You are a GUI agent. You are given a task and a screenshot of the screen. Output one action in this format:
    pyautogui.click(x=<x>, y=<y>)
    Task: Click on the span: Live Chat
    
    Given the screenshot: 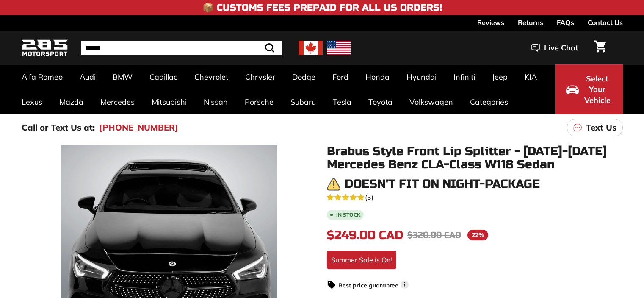 What is the action you would take?
    pyautogui.click(x=561, y=48)
    